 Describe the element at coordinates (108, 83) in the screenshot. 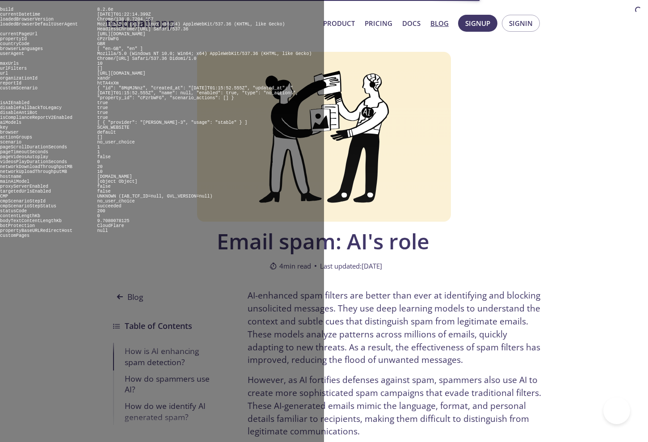

I see `pre: htTA4xXm` at that location.